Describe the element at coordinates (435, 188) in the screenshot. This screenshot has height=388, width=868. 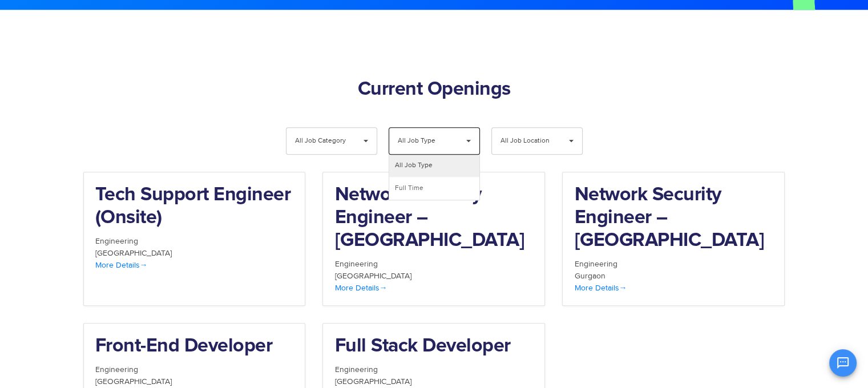
I see `li: Full Time` at that location.